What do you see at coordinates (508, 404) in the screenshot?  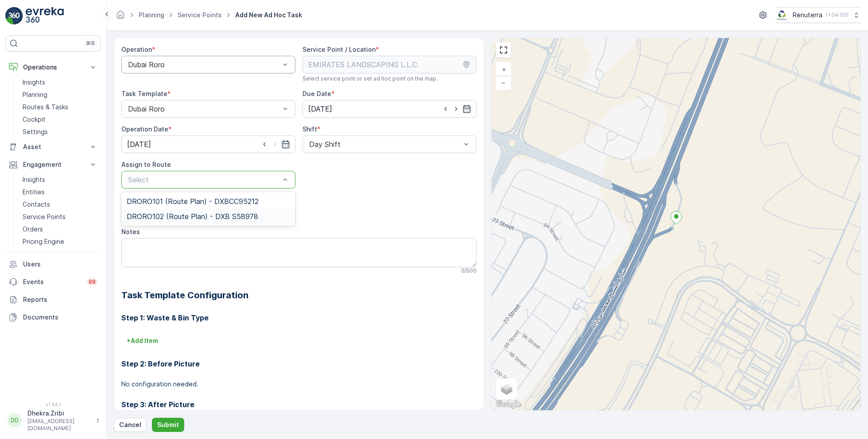 I see `img: Google` at bounding box center [508, 404].